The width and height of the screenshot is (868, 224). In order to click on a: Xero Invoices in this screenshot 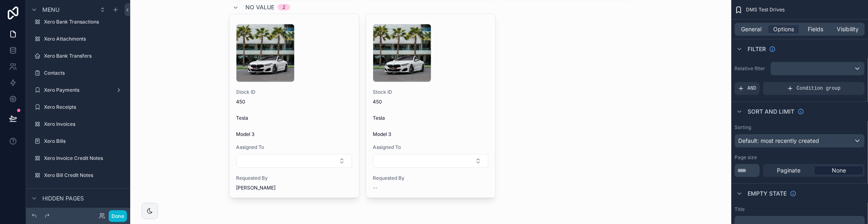, I will do `click(78, 125)`.